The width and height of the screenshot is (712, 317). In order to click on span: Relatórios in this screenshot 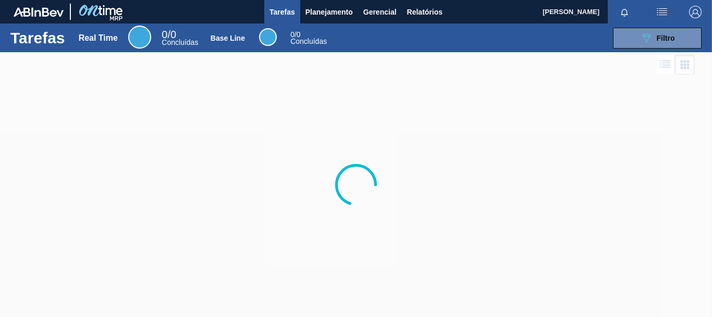, I will do `click(425, 12)`.